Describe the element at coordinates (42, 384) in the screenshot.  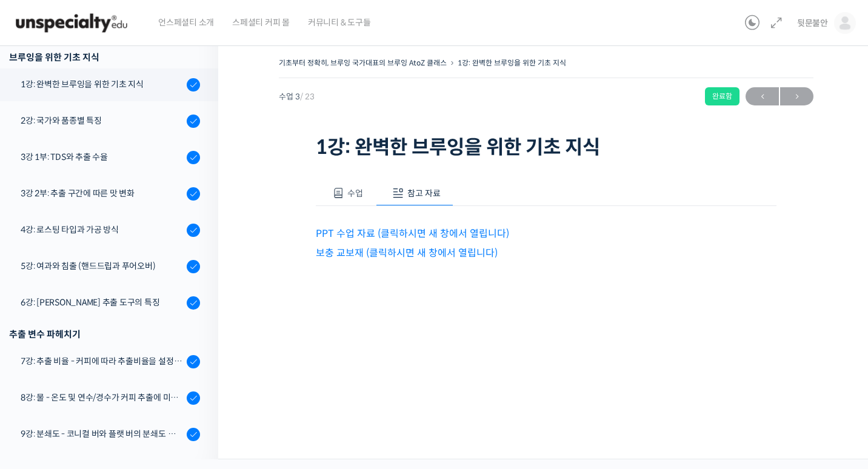
I see `a: 홈` at that location.